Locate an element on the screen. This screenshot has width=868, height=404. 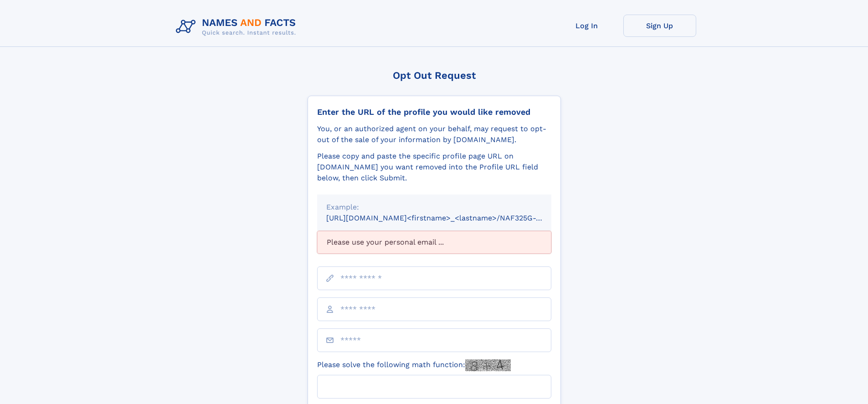
div: Please use your personal email ... is located at coordinates (435, 243).